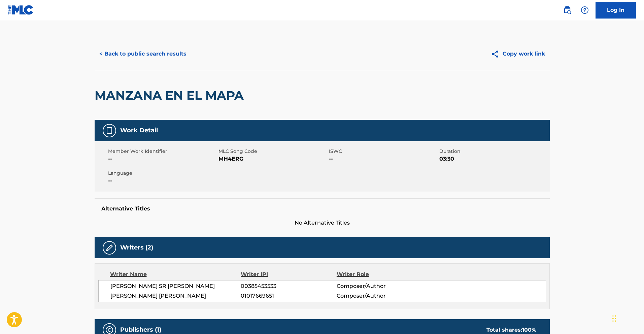  I want to click on h5: Publishers (1), so click(141, 330).